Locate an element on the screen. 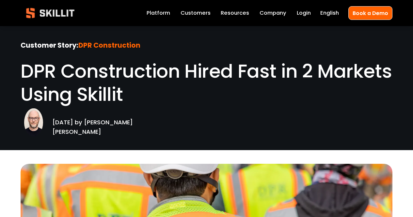  a: Book a Demo is located at coordinates (371, 13).